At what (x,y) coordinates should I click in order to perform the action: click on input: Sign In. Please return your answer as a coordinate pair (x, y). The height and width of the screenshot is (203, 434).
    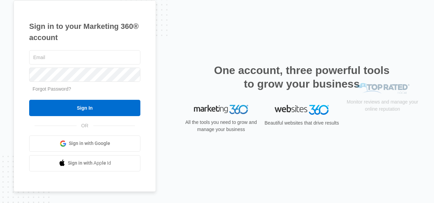
    Looking at the image, I should click on (85, 108).